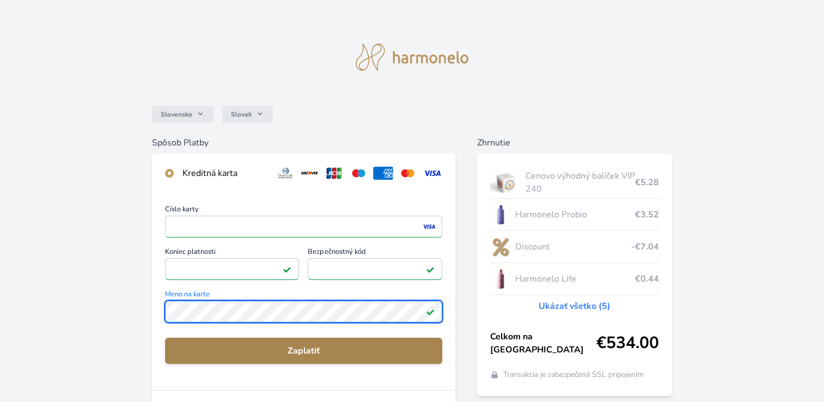 This screenshot has width=824, height=402. I want to click on span: Cenovo výhodný balíček VIP 240, so click(580, 183).